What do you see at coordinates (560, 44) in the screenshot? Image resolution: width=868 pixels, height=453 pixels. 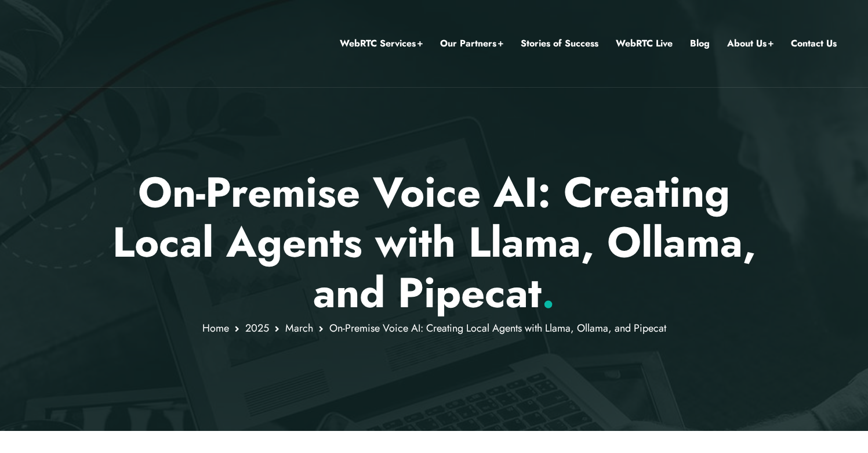 I see `a: Stories of Success` at bounding box center [560, 44].